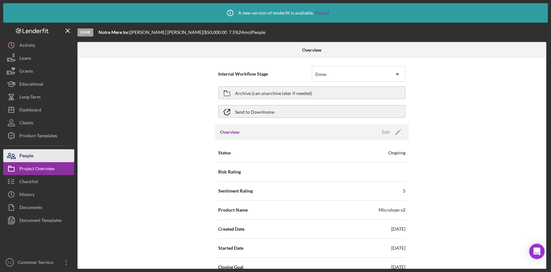 The width and height of the screenshot is (551, 272). What do you see at coordinates (265, 74) in the screenshot?
I see `span: Internal Workflow Stage` at bounding box center [265, 74].